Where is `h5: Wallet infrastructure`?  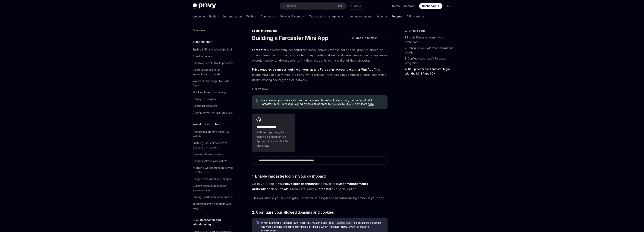 h5: Wallet infrastructure is located at coordinates (207, 124).